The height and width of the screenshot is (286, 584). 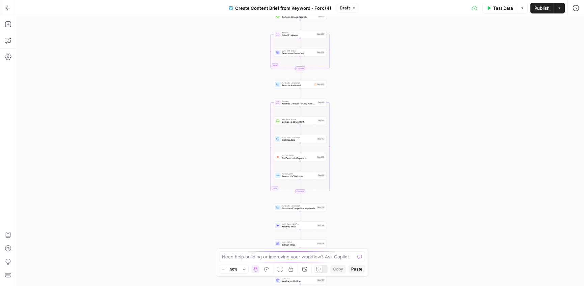 I want to click on span: LLM · O3, so click(x=298, y=279).